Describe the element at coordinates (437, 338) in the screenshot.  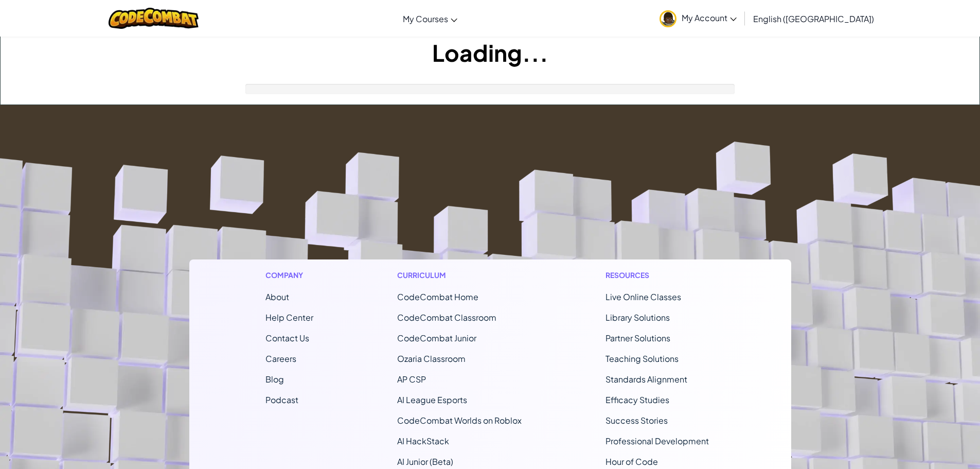
I see `a: CodeCombat Junior` at that location.